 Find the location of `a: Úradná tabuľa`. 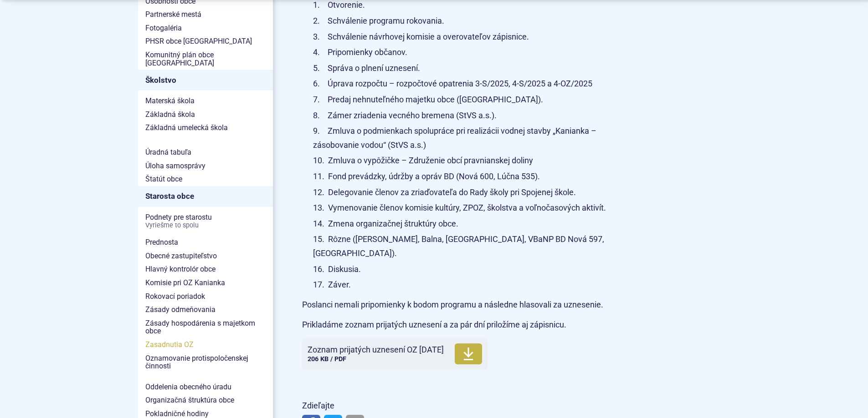

a: Úradná tabuľa is located at coordinates (205, 152).